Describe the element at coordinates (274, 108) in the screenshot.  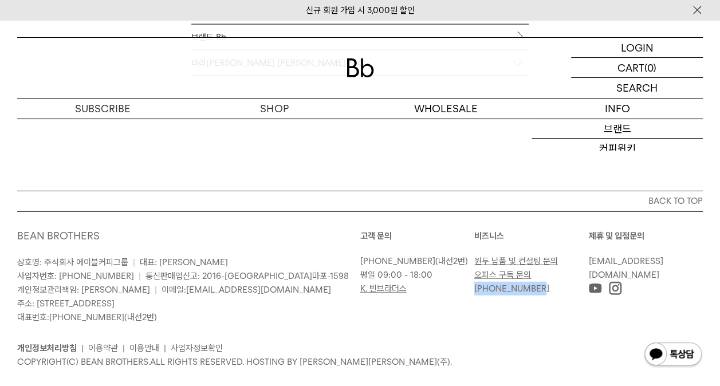
I see `a: SHOP` at that location.